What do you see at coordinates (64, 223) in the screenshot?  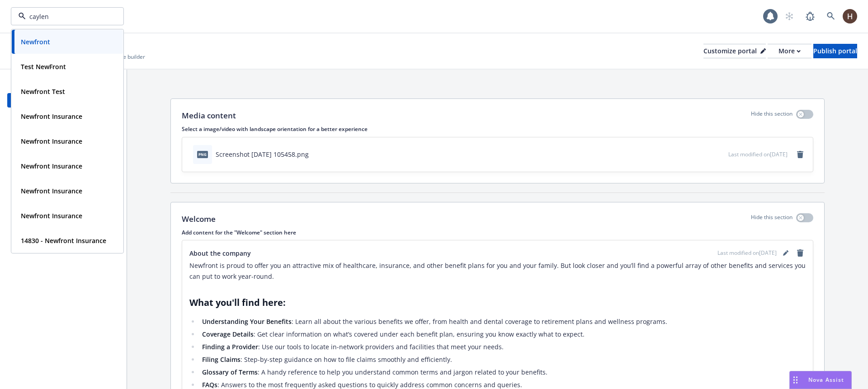 I see `div: Benji` at bounding box center [64, 223].